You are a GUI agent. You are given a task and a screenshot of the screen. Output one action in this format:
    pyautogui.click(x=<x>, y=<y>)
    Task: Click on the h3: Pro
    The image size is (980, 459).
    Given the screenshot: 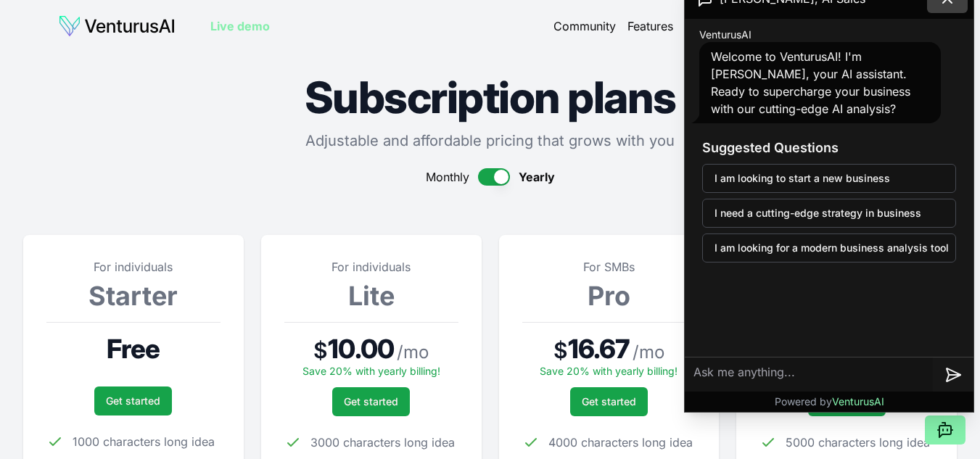 What is the action you would take?
    pyautogui.click(x=610, y=296)
    